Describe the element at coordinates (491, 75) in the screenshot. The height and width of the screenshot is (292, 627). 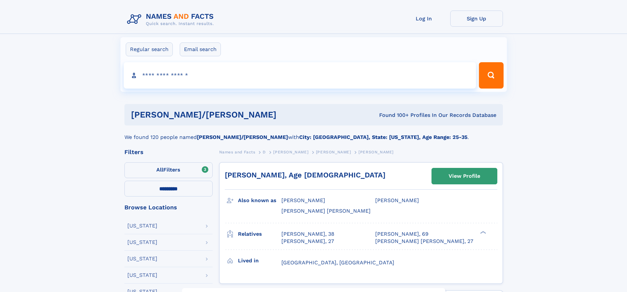
I see `button: Search Button` at that location.